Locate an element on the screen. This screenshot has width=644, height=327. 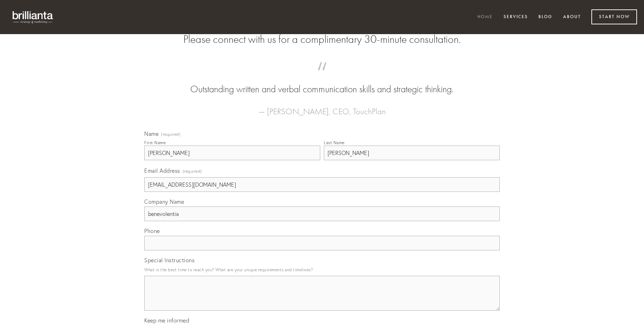
span: Name is located at coordinates (152, 134).